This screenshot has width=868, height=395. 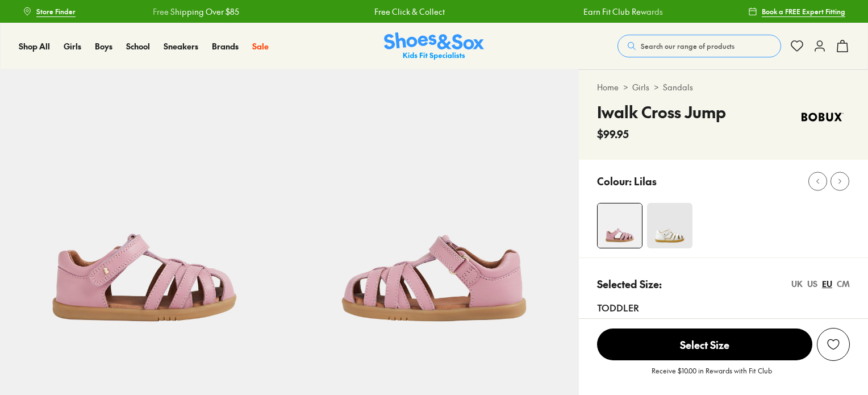 I want to click on button: Select Size, so click(x=705, y=344).